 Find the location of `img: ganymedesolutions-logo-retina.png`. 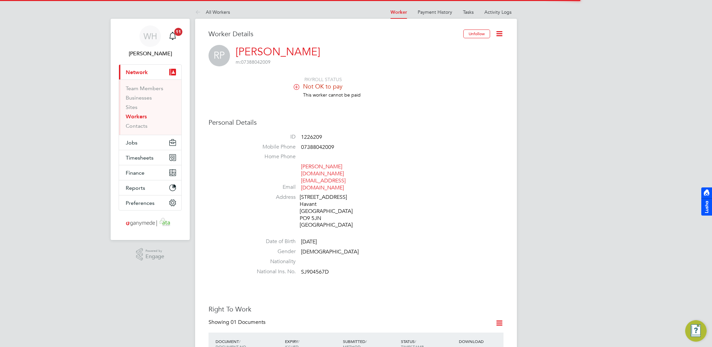

img: ganymedesolutions-logo-retina.png is located at coordinates (150, 222).